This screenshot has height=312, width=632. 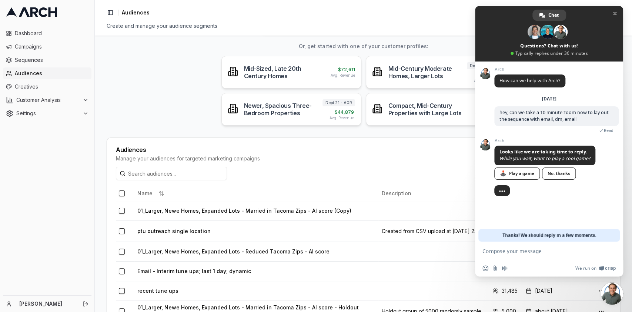 I want to click on span: Creatives, so click(x=51, y=87).